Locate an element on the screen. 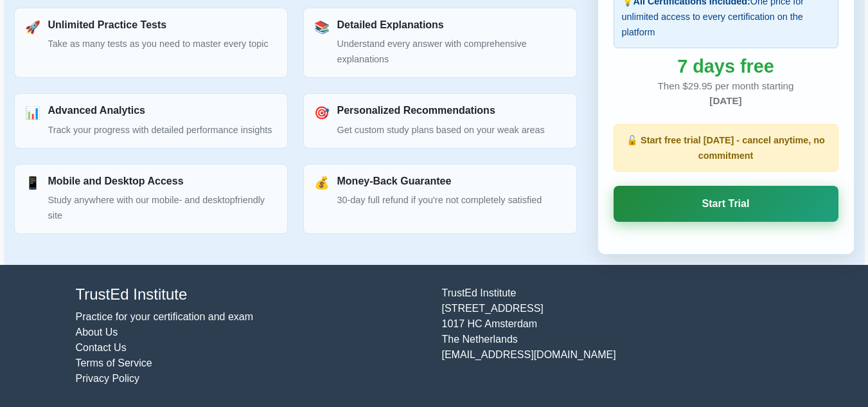 Image resolution: width=868 pixels, height=407 pixels. p: 30-day full refund if you're not completely satisfied is located at coordinates (439, 200).